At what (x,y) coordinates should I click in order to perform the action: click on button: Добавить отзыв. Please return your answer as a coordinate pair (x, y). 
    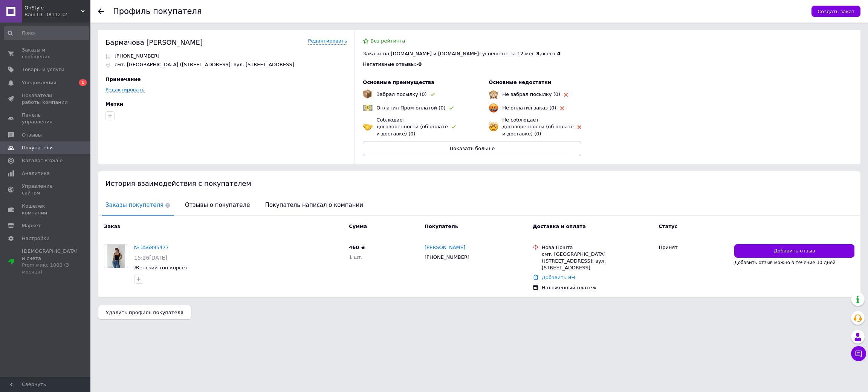
    Looking at the image, I should click on (794, 251).